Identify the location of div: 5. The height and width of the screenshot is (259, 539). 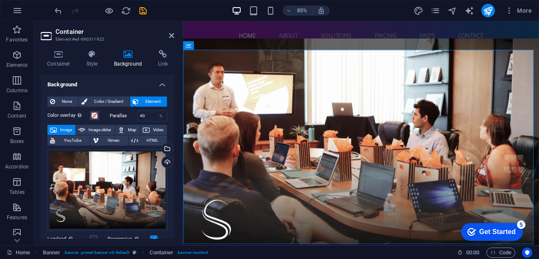
(66, 6).